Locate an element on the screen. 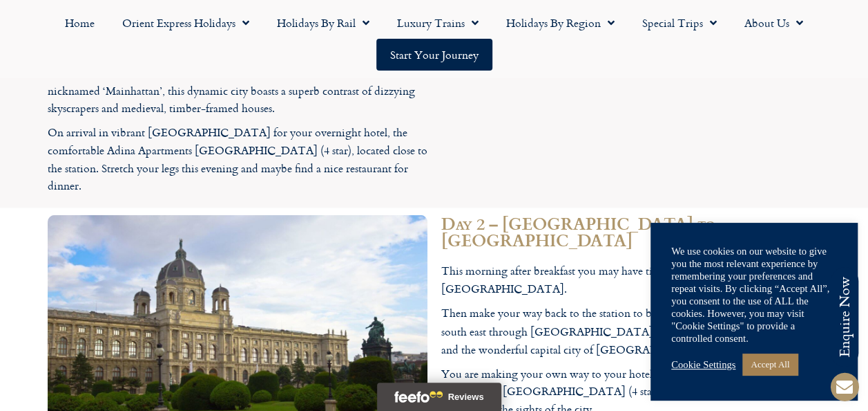 The height and width of the screenshot is (411, 868). a: Luxury Trains is located at coordinates (438, 22).